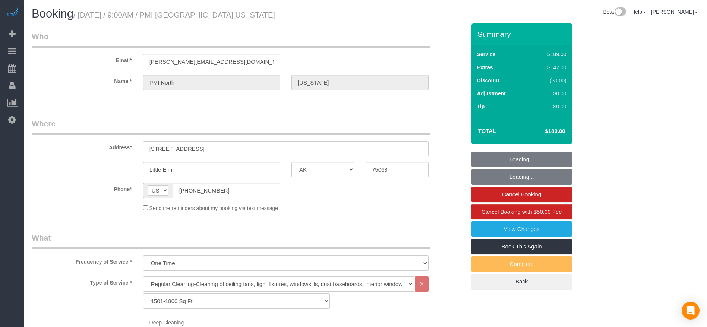  I want to click on input: Zip Code*, so click(397, 169).